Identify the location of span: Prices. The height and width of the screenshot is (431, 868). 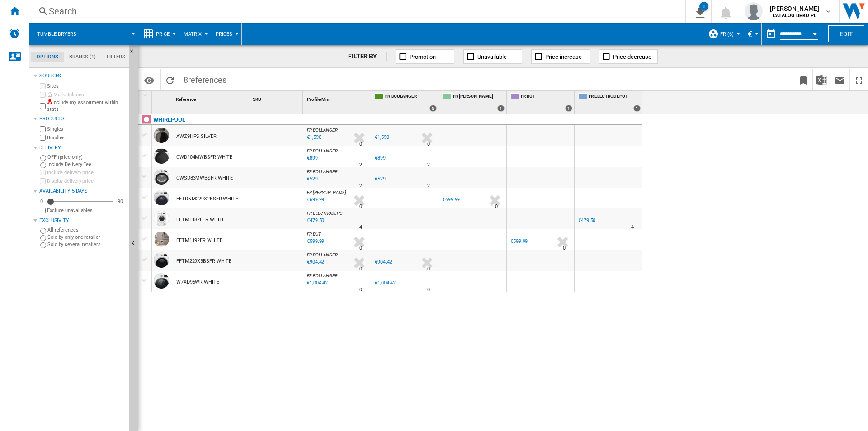
(224, 34).